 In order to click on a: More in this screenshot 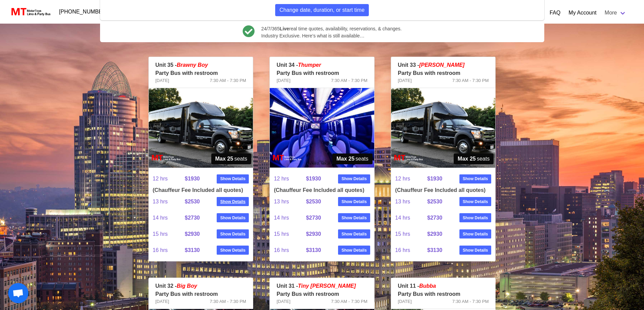, I will do `click(616, 13)`.